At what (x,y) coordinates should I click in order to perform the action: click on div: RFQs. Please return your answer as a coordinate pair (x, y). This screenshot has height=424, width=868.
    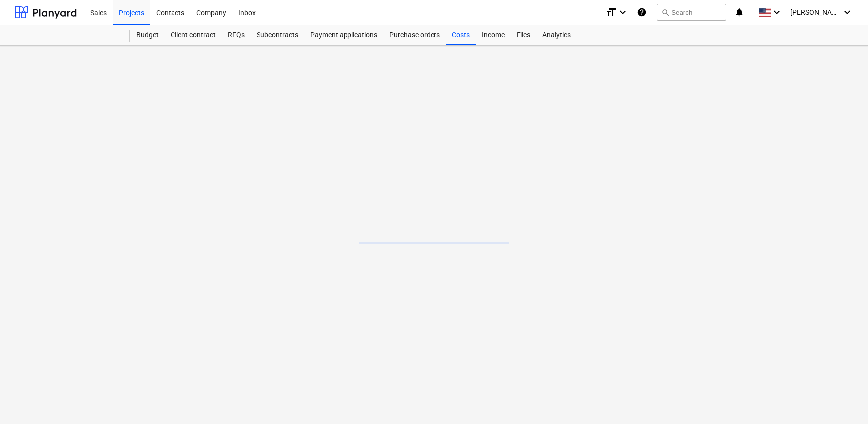
    Looking at the image, I should click on (236, 35).